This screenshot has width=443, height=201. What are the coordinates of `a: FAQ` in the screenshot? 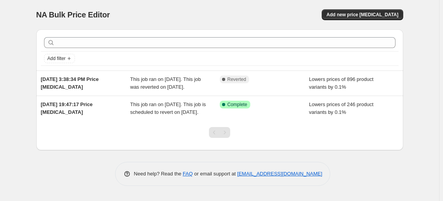 It's located at (188, 173).